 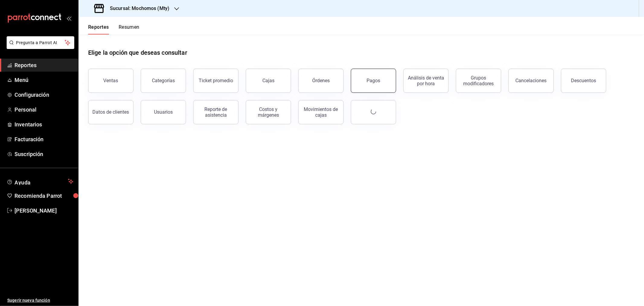 I want to click on span: Ayuda, so click(x=40, y=182).